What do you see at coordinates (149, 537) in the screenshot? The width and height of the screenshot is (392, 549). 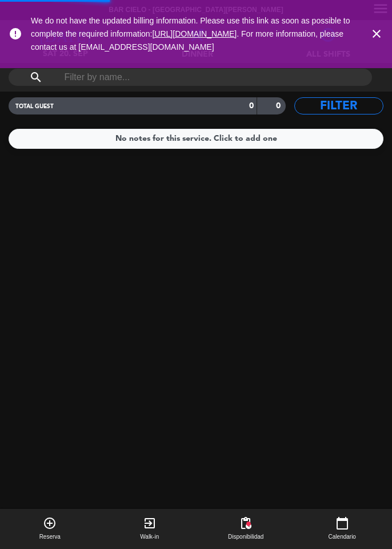 I see `span: Walk-in` at bounding box center [149, 537].